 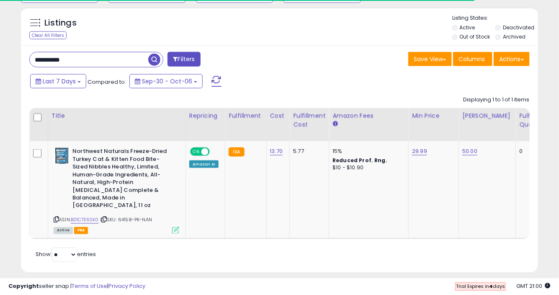 What do you see at coordinates (58, 81) in the screenshot?
I see `button: Last 7 Days` at bounding box center [58, 81].